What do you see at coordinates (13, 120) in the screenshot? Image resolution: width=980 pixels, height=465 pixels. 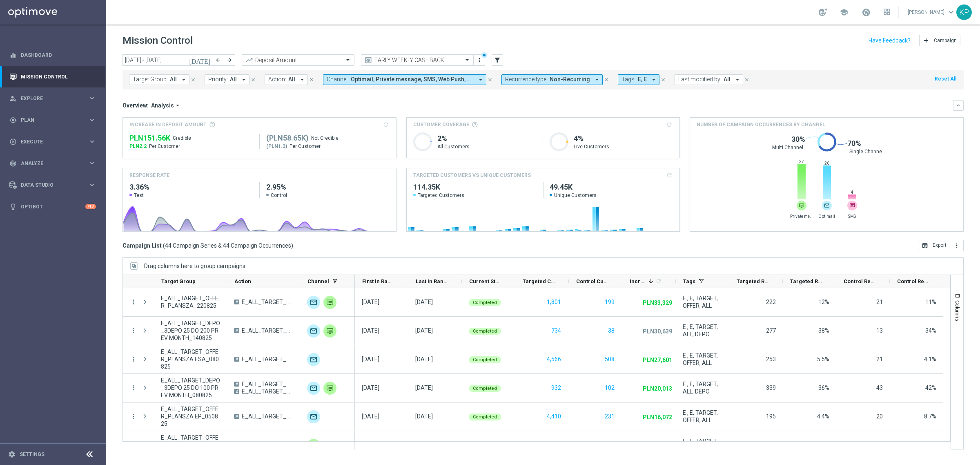 I see `i: gps_fixed` at bounding box center [13, 120].